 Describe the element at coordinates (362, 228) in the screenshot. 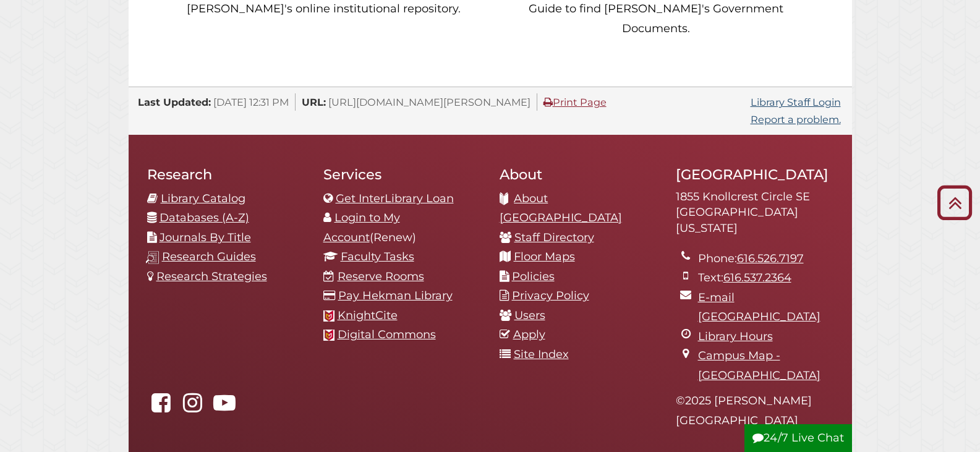

I see `a: Login to My Account` at that location.